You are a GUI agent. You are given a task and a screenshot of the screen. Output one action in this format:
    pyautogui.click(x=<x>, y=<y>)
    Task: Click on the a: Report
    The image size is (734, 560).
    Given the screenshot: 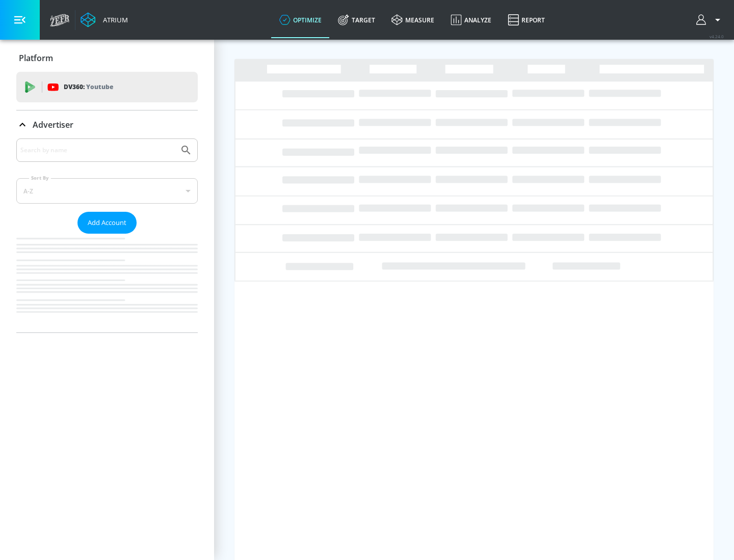 What is the action you would take?
    pyautogui.click(x=526, y=20)
    